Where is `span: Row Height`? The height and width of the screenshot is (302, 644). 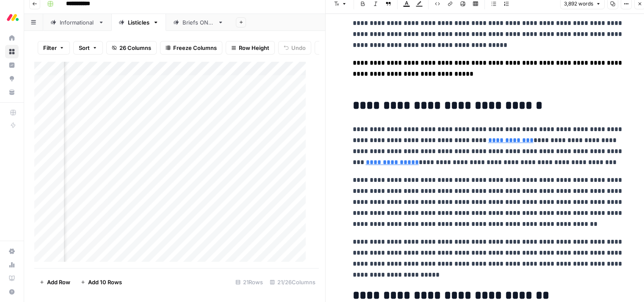
span: Row Height is located at coordinates (254, 48).